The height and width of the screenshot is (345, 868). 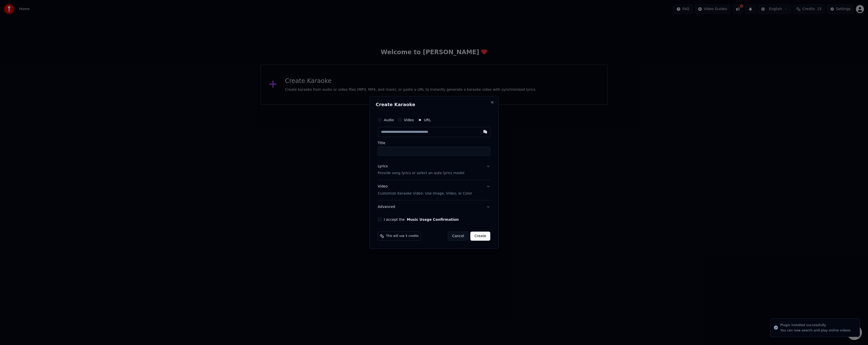 What do you see at coordinates (458, 236) in the screenshot?
I see `button: Cancel` at bounding box center [458, 236].